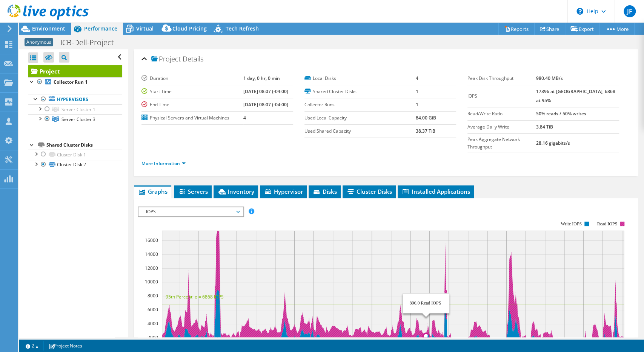 The height and width of the screenshot is (352, 644). I want to click on b: 28.16 gigabits/s, so click(553, 143).